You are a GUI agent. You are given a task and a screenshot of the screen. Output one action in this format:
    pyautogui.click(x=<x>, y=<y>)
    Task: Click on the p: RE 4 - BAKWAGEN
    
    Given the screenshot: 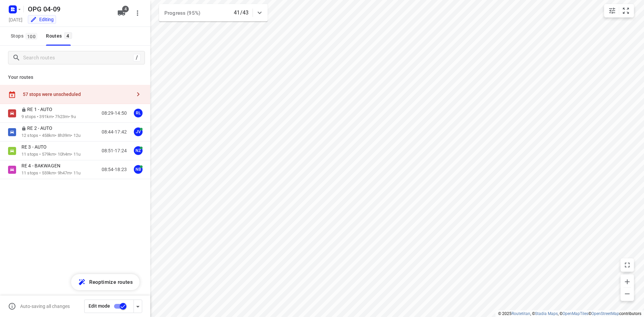 What is the action you would take?
    pyautogui.click(x=43, y=166)
    